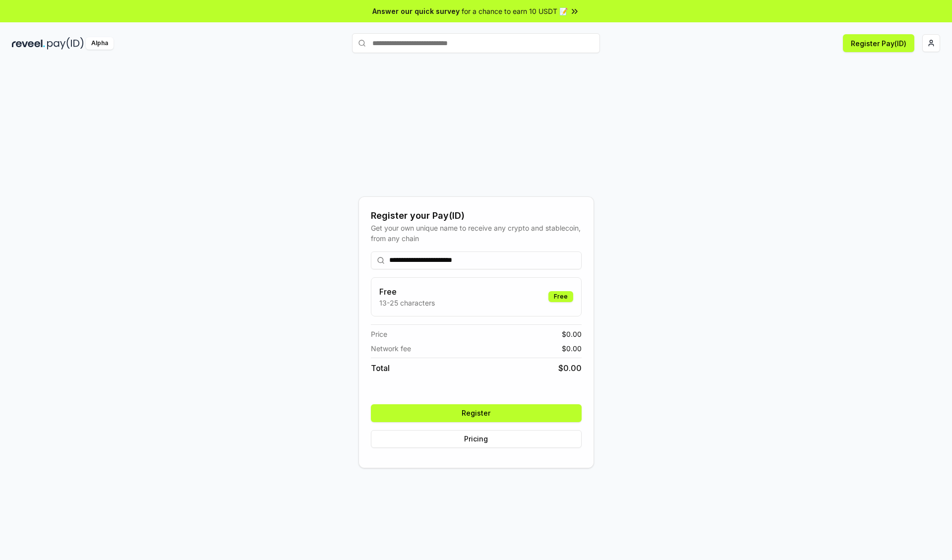  Describe the element at coordinates (29, 43) in the screenshot. I see `img: reveel_dark` at that location.